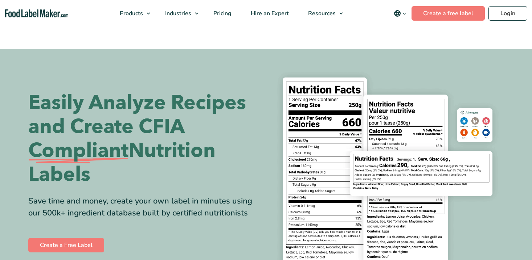 Image resolution: width=532 pixels, height=260 pixels. What do you see at coordinates (78, 151) in the screenshot?
I see `span: Compliant` at bounding box center [78, 151].